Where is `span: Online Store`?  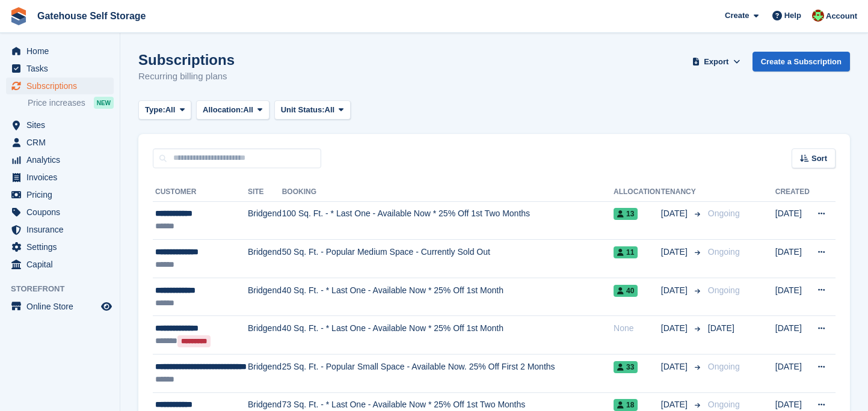 span: Online Store is located at coordinates (63, 307).